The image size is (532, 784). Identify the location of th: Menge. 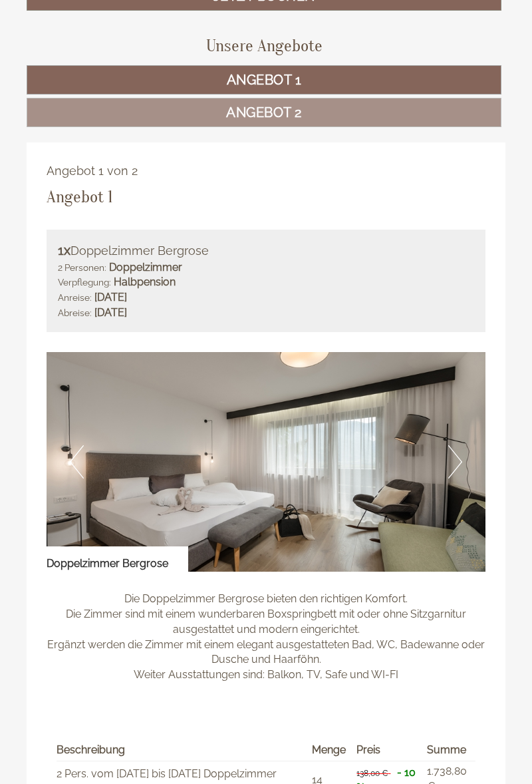
(328, 750).